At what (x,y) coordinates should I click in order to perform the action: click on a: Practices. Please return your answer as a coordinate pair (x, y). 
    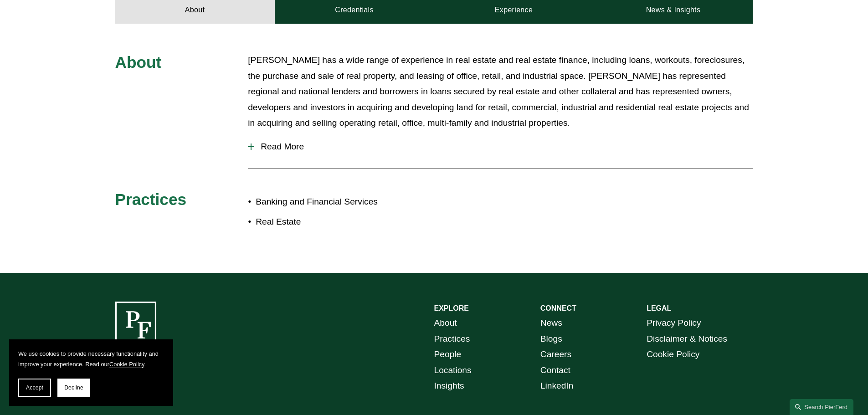
    Looking at the image, I should click on (452, 339).